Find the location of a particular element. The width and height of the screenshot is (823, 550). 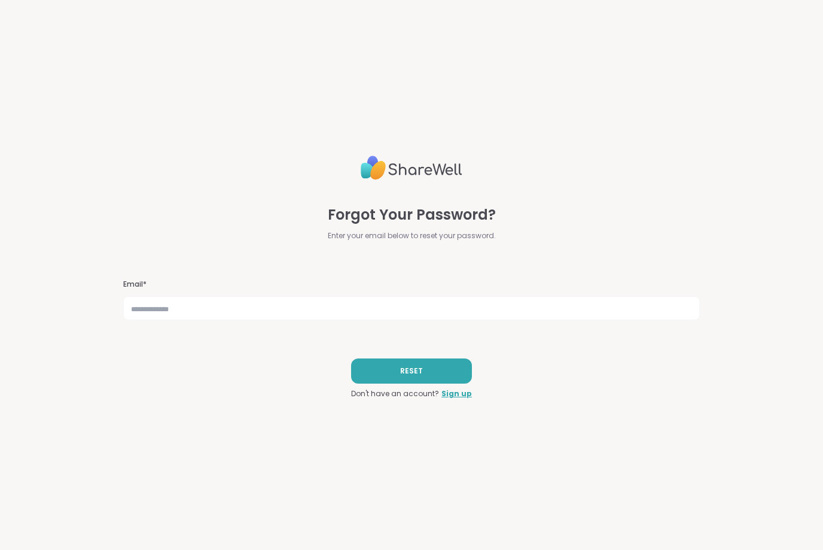

span: RESET is located at coordinates (411, 371).